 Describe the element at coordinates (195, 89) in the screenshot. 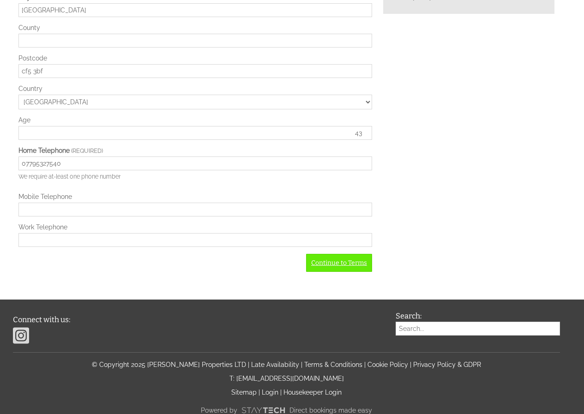

I see `label: Country` at that location.